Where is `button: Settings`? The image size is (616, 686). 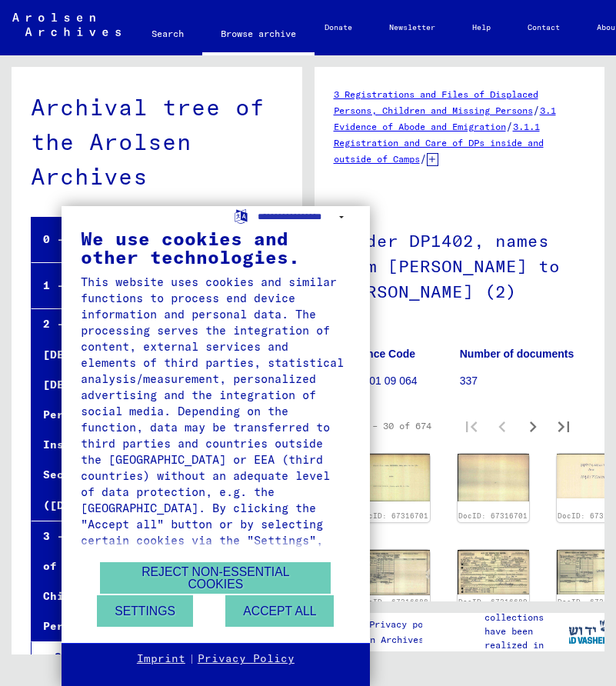 button: Settings is located at coordinates (145, 610).